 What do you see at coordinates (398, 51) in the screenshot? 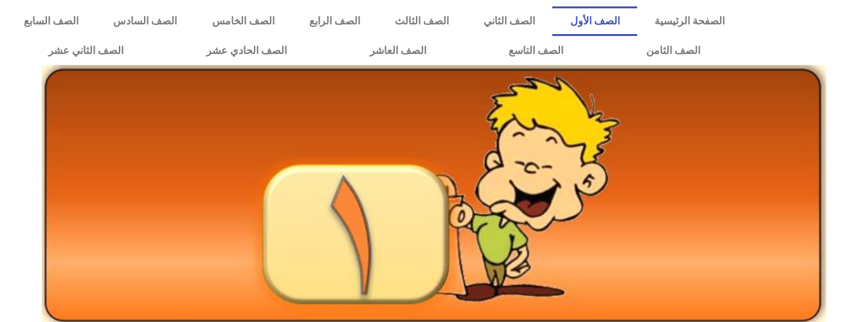
I see `a: الصف العاشر` at bounding box center [398, 51].